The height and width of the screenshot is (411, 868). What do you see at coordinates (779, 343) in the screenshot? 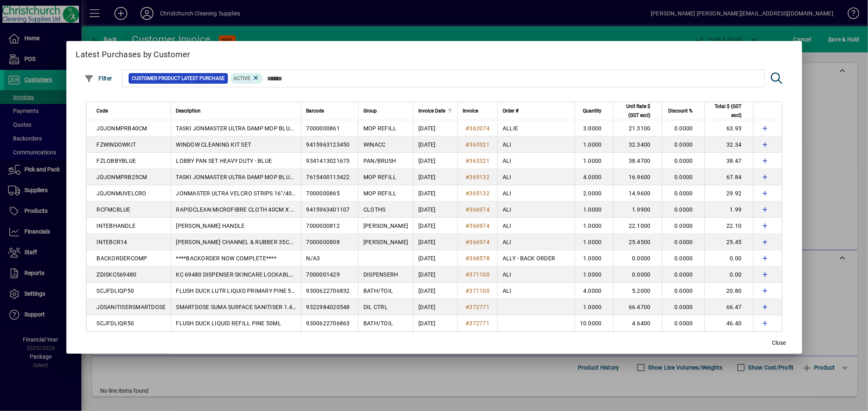
I see `button: Close` at bounding box center [779, 343].